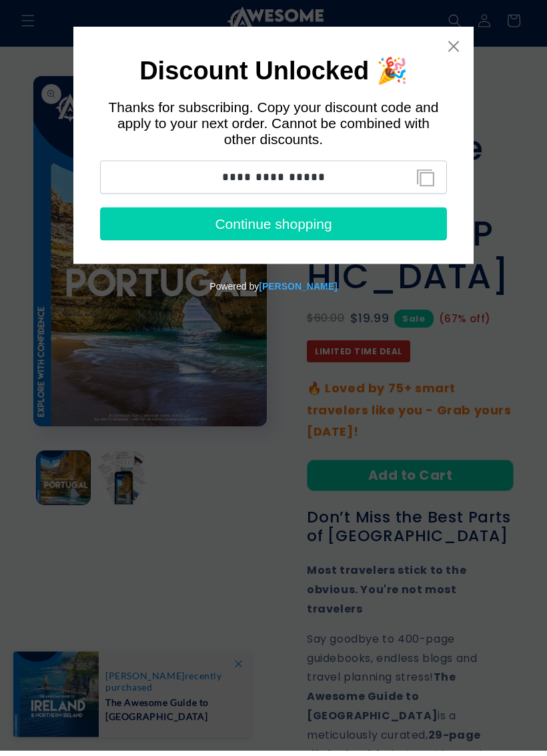 The image size is (547, 756). I want to click on button: Continue shopping, so click(274, 229).